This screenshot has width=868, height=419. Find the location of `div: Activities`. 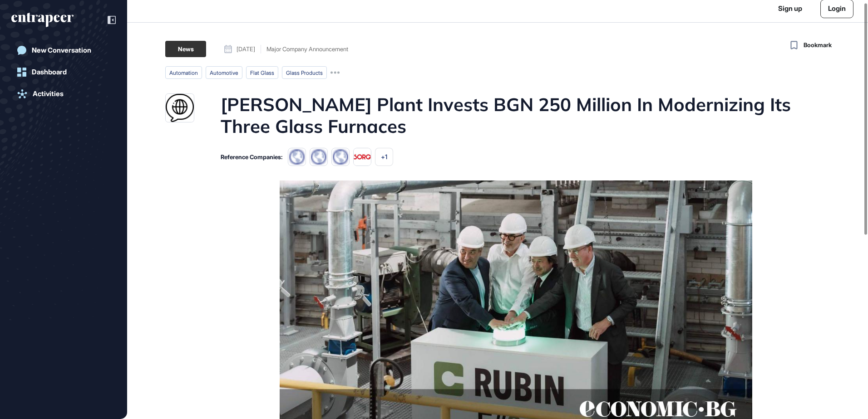

div: Activities is located at coordinates (48, 94).